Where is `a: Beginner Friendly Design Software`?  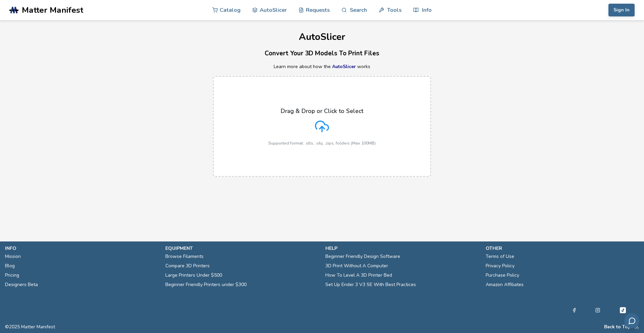
a: Beginner Friendly Design Software is located at coordinates (363, 256).